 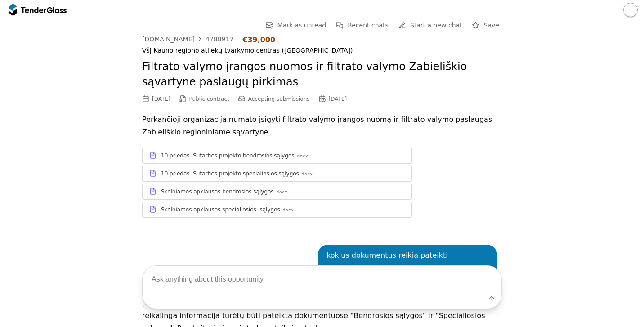 What do you see at coordinates (277, 155) in the screenshot?
I see `a: 10 priedas. Sutarties projekto bendrosios sąlygos.docx` at bounding box center [277, 155].